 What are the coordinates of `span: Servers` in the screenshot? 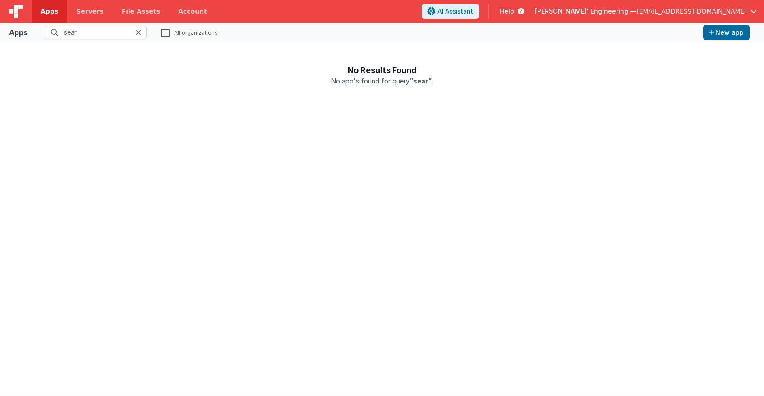 It's located at (90, 11).